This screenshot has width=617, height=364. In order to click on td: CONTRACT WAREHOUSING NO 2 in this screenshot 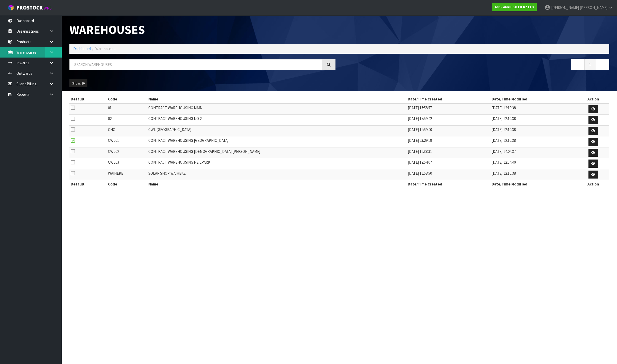, I will do `click(277, 120)`.